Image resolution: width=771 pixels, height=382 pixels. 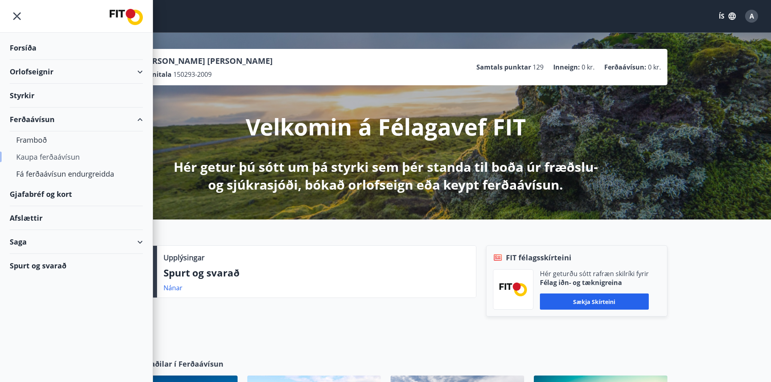 I want to click on button: menu, so click(x=17, y=16).